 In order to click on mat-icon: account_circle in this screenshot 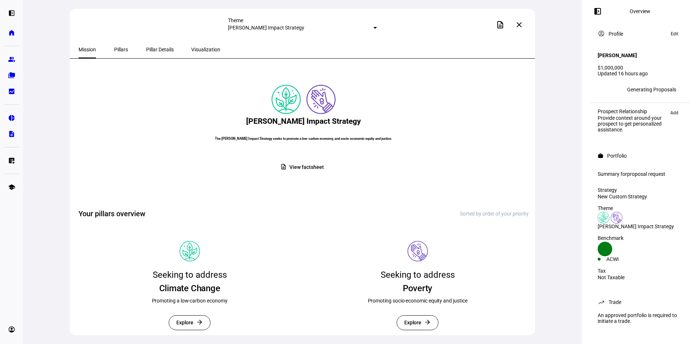, I will do `click(602, 33)`.